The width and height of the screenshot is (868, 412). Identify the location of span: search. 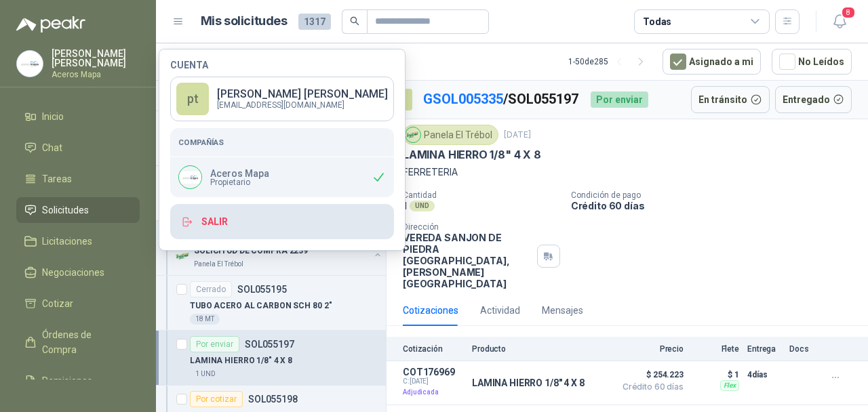
(354, 21).